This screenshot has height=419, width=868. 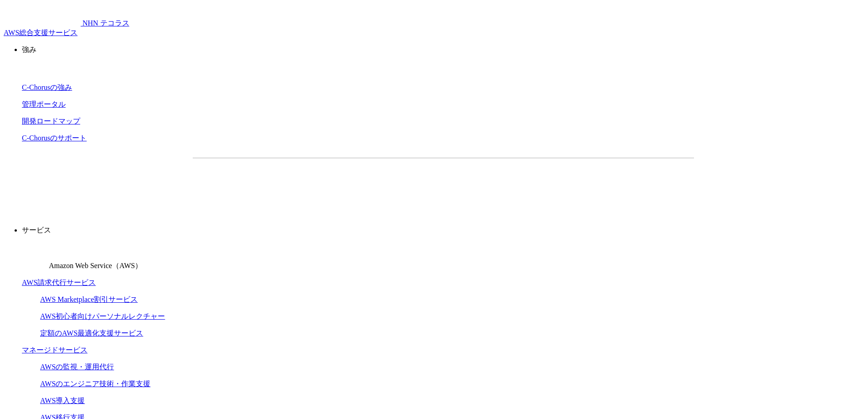 What do you see at coordinates (442, 50) in the screenshot?
I see `p: 強み` at bounding box center [442, 50].